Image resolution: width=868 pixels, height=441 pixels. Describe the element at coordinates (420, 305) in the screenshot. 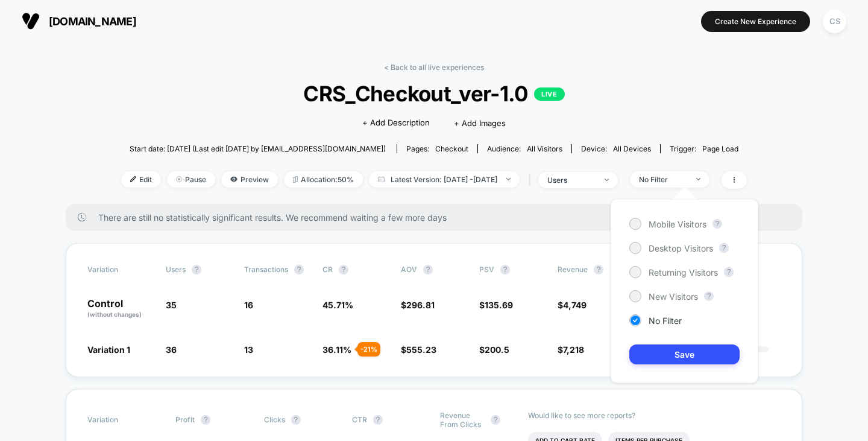

I see `span: 296.81` at that location.